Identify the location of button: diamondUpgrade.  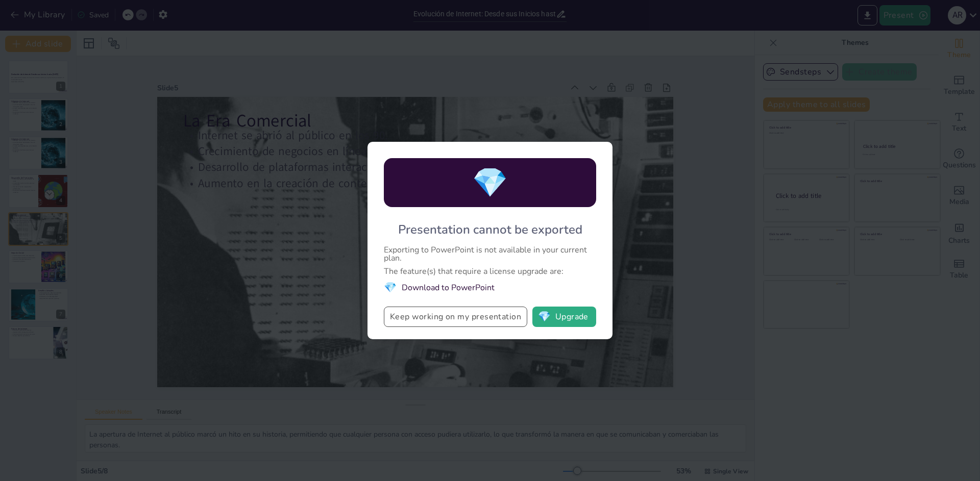
(564, 317).